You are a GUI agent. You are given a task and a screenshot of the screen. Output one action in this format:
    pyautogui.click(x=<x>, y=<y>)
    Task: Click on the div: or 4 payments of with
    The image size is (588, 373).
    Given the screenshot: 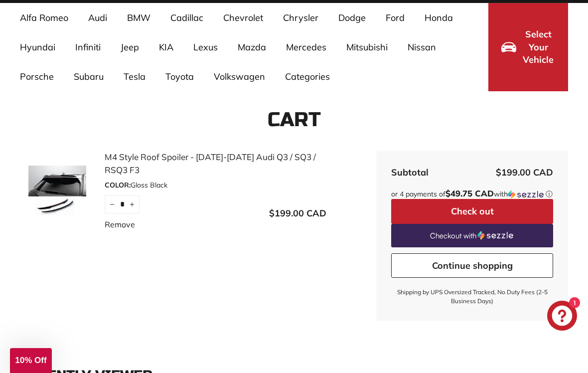 What is the action you would take?
    pyautogui.click(x=472, y=194)
    